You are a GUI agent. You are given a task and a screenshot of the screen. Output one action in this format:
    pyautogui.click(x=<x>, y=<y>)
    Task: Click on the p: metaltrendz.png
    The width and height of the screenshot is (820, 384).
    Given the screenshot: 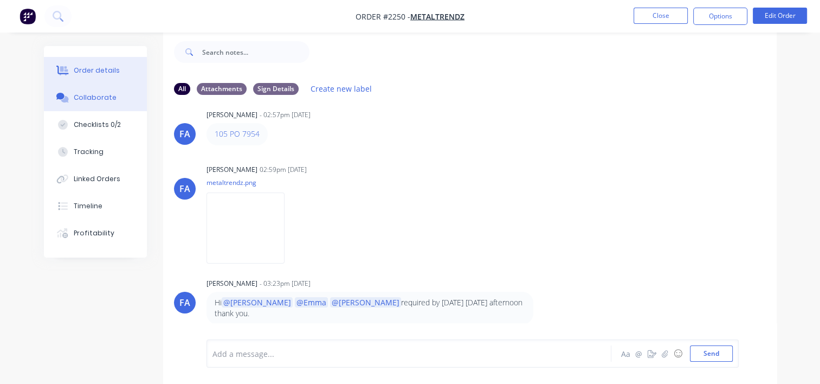 What is the action you would take?
    pyautogui.click(x=251, y=182)
    